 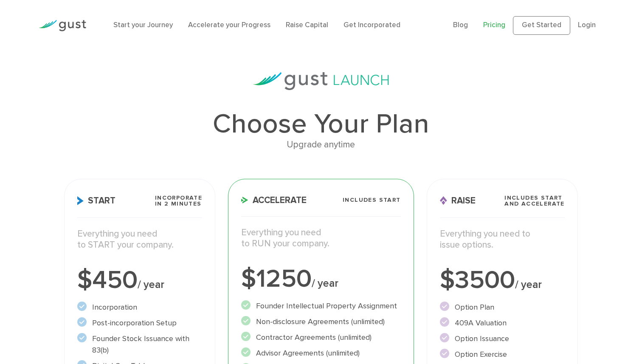 What do you see at coordinates (503, 307) in the screenshot?
I see `li: Option Plan` at bounding box center [503, 307].